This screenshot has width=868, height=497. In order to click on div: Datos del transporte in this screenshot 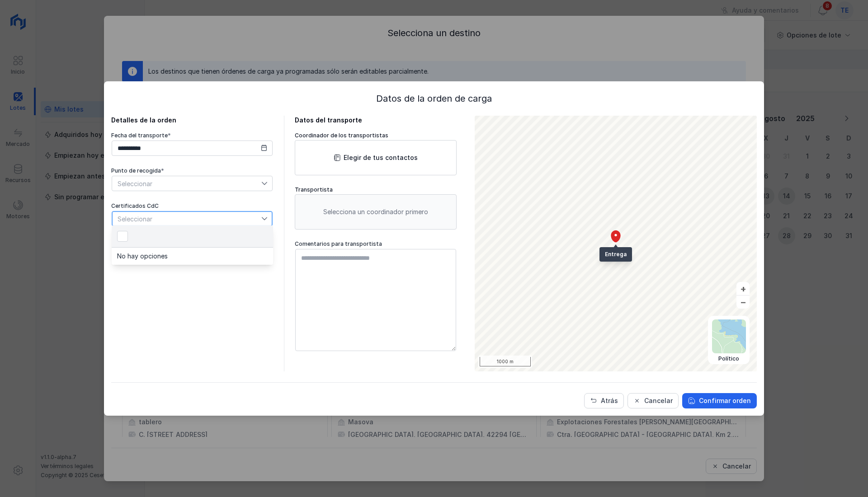, I will do `click(376, 120)`.